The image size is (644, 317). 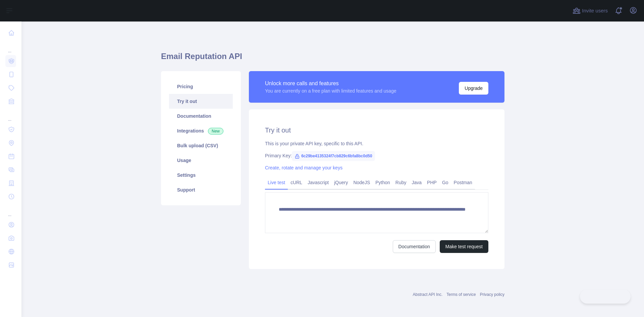 What do you see at coordinates (331, 91) in the screenshot?
I see `div: You are currently on a free plan with limited features and usage` at bounding box center [331, 91].